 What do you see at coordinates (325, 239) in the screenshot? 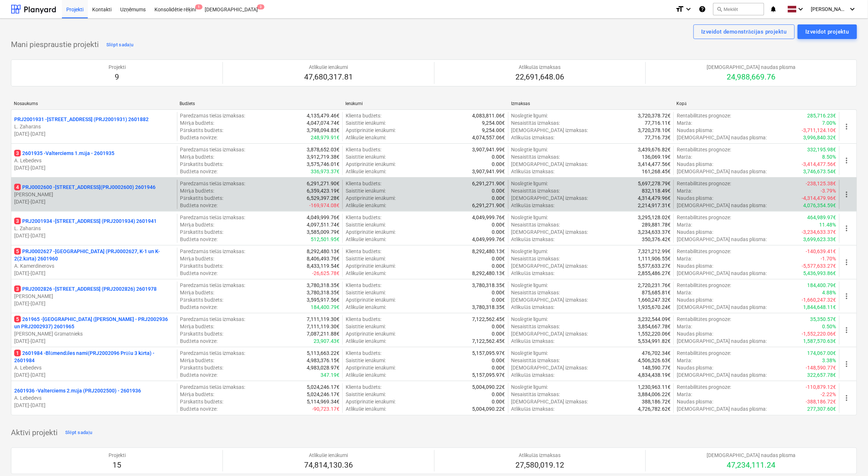
I see `p: 512,501.95€` at bounding box center [325, 239].